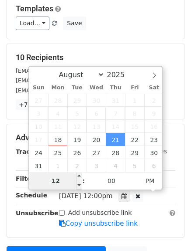 This screenshot has width=191, height=251. What do you see at coordinates (39, 166) in the screenshot?
I see `span: August 31, 2025` at bounding box center [39, 166].